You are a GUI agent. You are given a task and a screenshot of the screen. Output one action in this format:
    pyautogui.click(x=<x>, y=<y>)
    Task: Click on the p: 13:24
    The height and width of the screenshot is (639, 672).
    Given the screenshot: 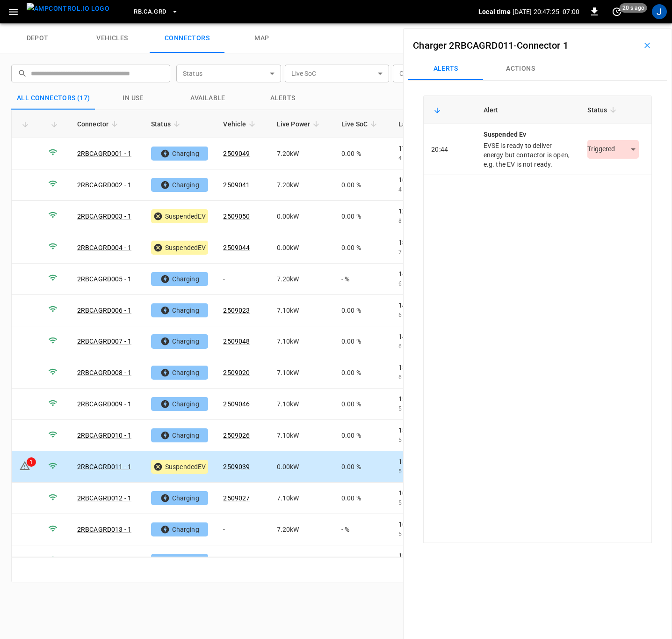 What is the action you would take?
    pyautogui.click(x=435, y=242)
    